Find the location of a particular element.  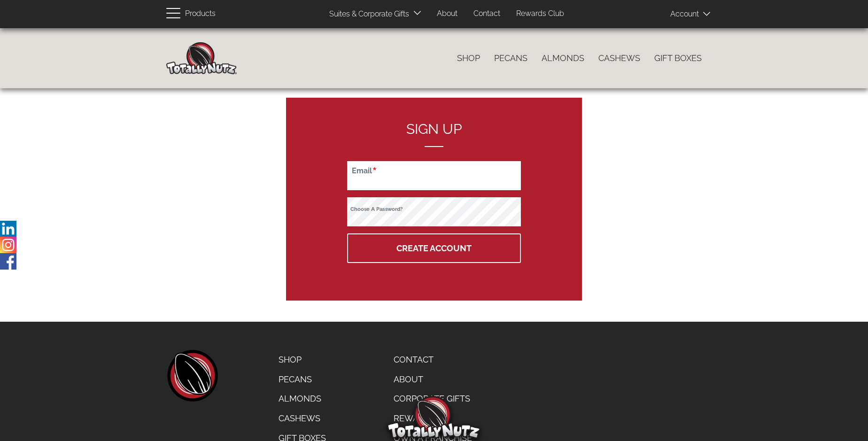

h2: Sign up is located at coordinates (434, 134).